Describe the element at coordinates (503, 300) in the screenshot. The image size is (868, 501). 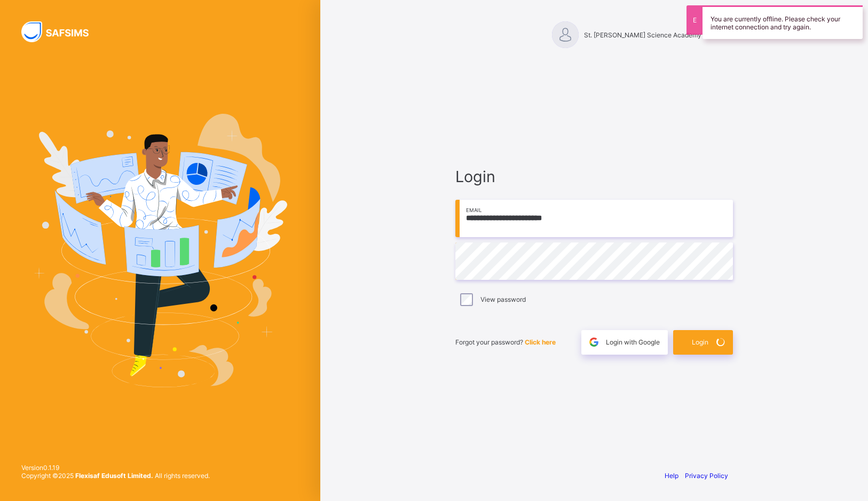
I see `label: View password` at that location.